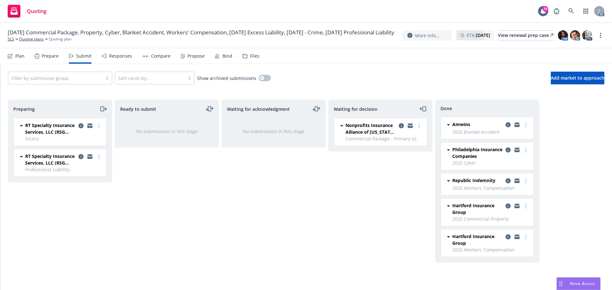  Describe the element at coordinates (24, 109) in the screenshot. I see `span: Preparing` at that location.